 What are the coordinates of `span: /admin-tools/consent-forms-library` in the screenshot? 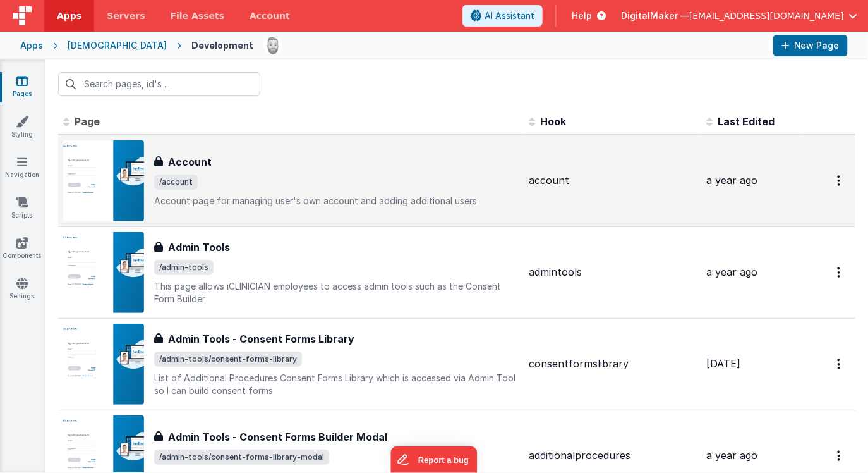 It's located at (228, 359).